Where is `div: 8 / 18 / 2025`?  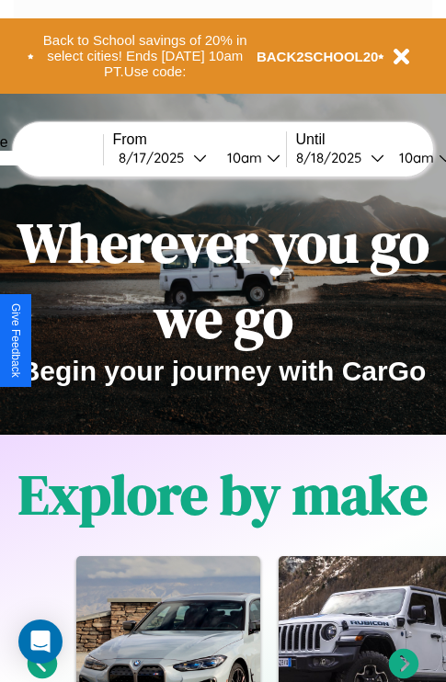 div: 8 / 18 / 2025 is located at coordinates (333, 157).